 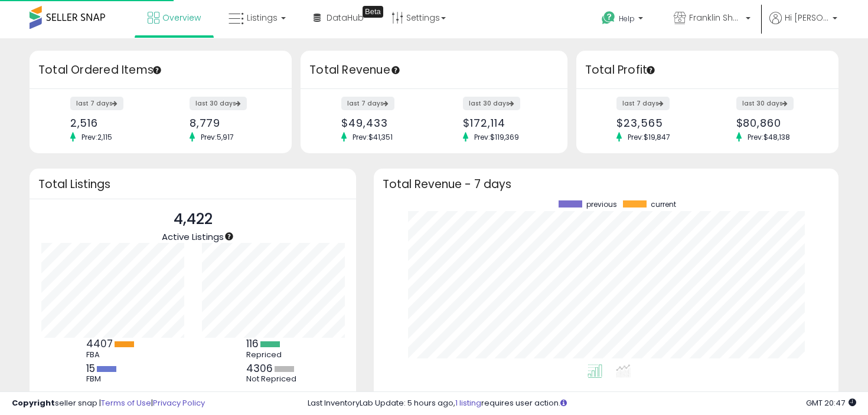 I want to click on div: $23,565, so click(x=657, y=123).